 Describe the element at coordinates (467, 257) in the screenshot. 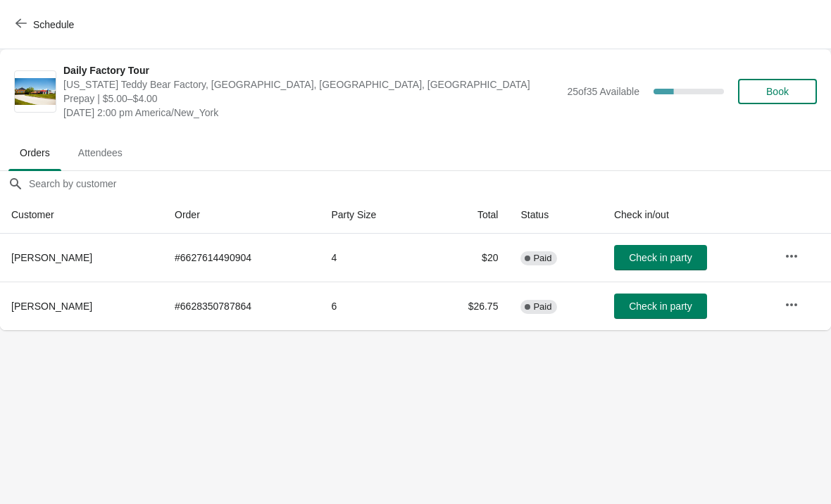

I see `td: $20` at that location.